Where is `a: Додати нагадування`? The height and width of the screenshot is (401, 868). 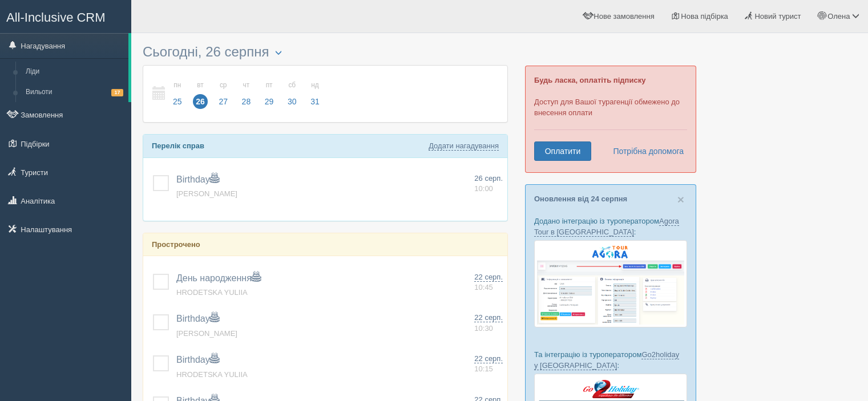
a: Додати нагадування is located at coordinates (463, 146).